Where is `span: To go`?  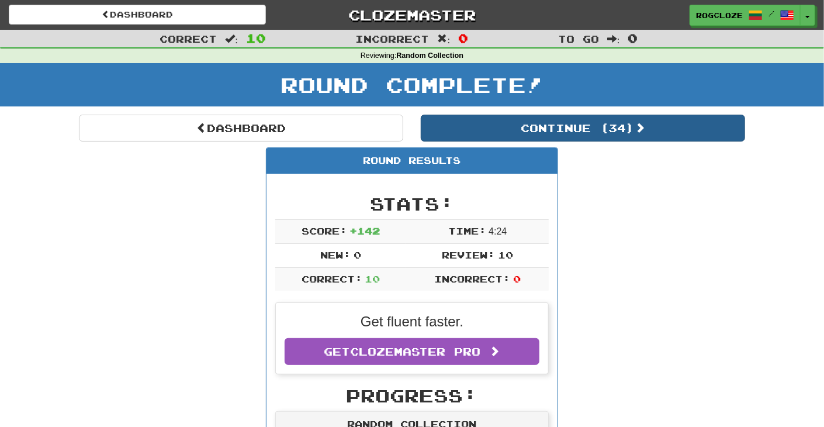 span: To go is located at coordinates (579, 39).